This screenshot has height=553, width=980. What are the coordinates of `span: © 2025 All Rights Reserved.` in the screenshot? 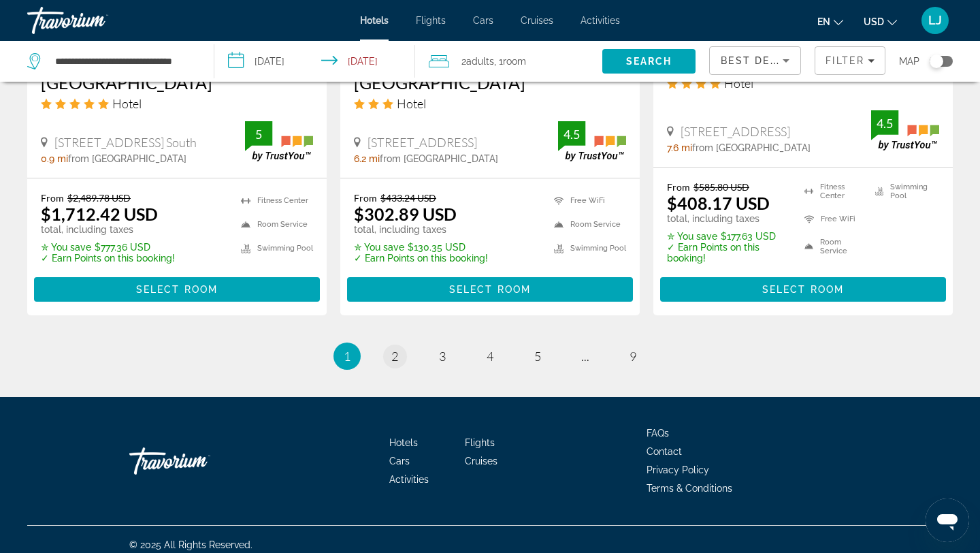 It's located at (191, 545).